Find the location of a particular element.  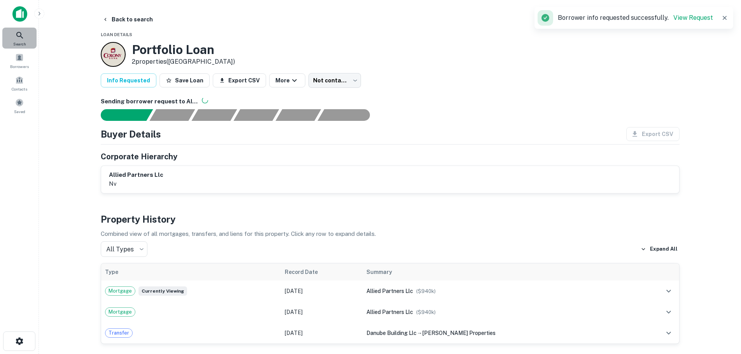

a: Saved is located at coordinates (19, 106).